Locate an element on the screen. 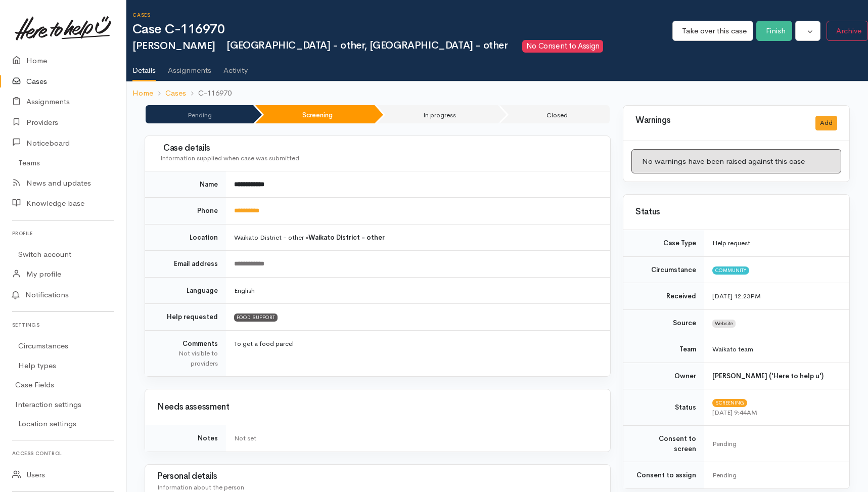 The image size is (868, 492). td: Location is located at coordinates (185, 237).